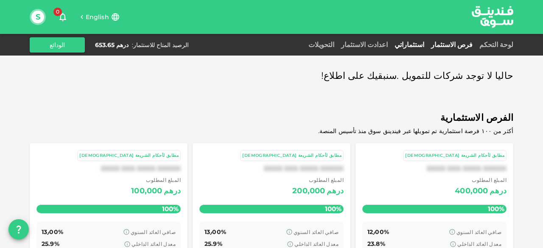  Describe the element at coordinates (321, 45) in the screenshot. I see `a: التحويلات` at that location.